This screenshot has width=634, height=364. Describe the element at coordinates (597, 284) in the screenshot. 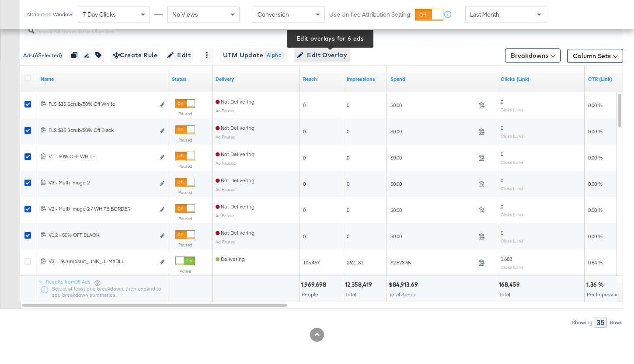

I see `div: 1.36 %` at that location.